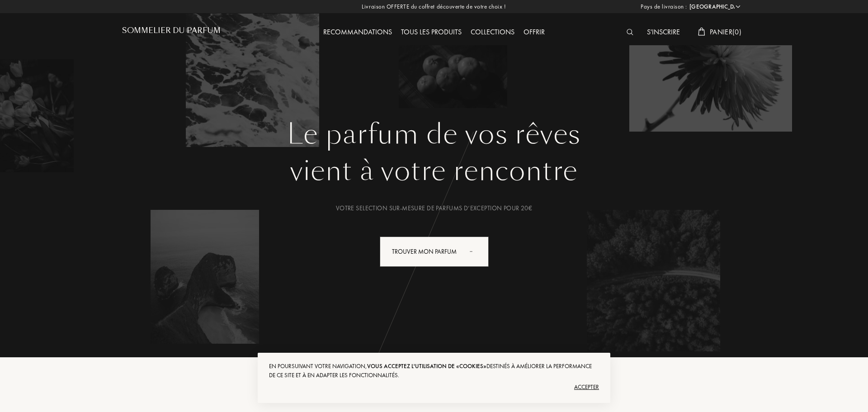 The image size is (868, 412). I want to click on a: Offrir, so click(534, 32).